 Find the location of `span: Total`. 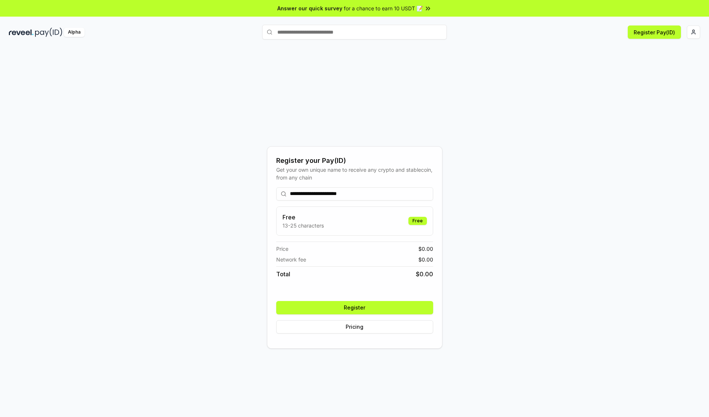

span: Total is located at coordinates (283, 274).